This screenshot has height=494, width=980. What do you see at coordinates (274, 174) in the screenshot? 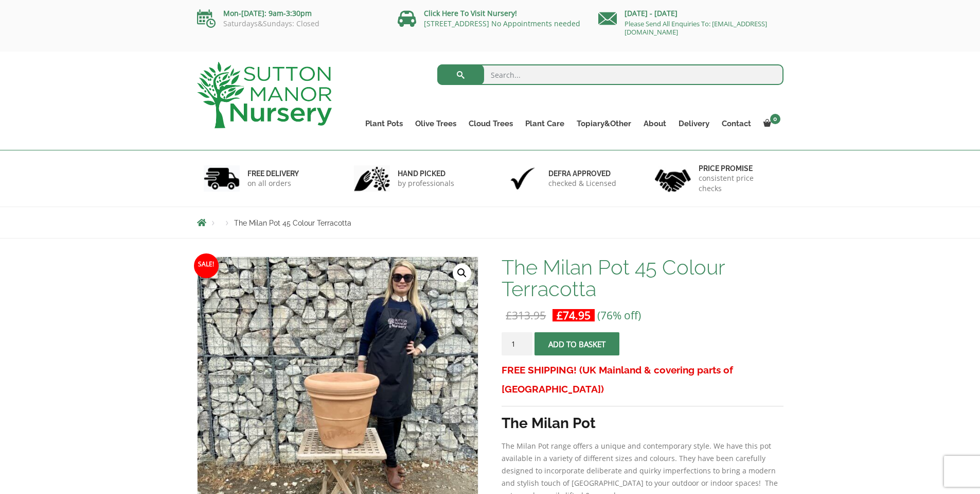
I see `h6: FREE DELIVERY` at bounding box center [274, 174].